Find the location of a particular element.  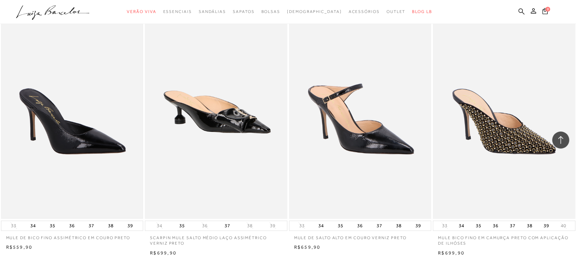

span: Essenciais is located at coordinates (177, 12).